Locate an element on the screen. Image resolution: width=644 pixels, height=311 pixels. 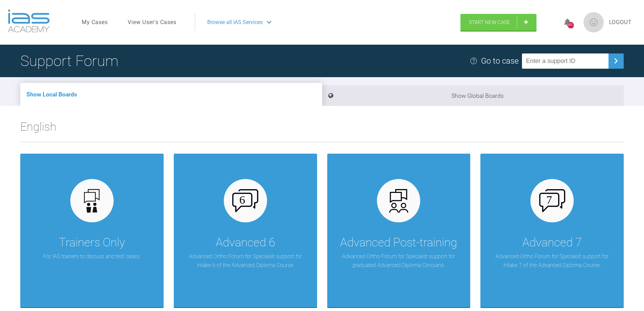
img: advanced-7.aa0834c3.svg is located at coordinates (552, 201).